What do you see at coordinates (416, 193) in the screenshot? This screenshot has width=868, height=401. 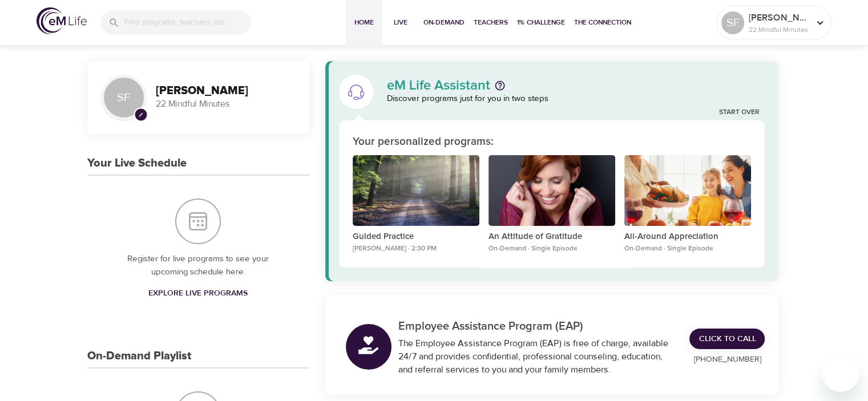 I see `button: Guided Practice` at bounding box center [416, 193].